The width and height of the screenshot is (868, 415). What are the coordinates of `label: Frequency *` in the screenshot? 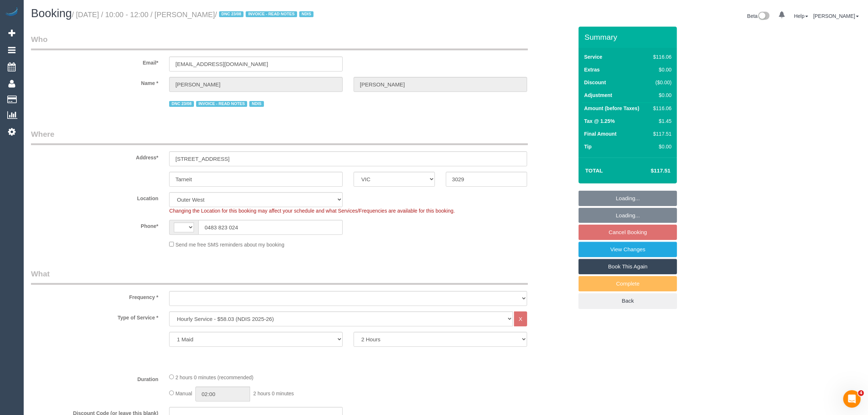 It's located at (94, 295).